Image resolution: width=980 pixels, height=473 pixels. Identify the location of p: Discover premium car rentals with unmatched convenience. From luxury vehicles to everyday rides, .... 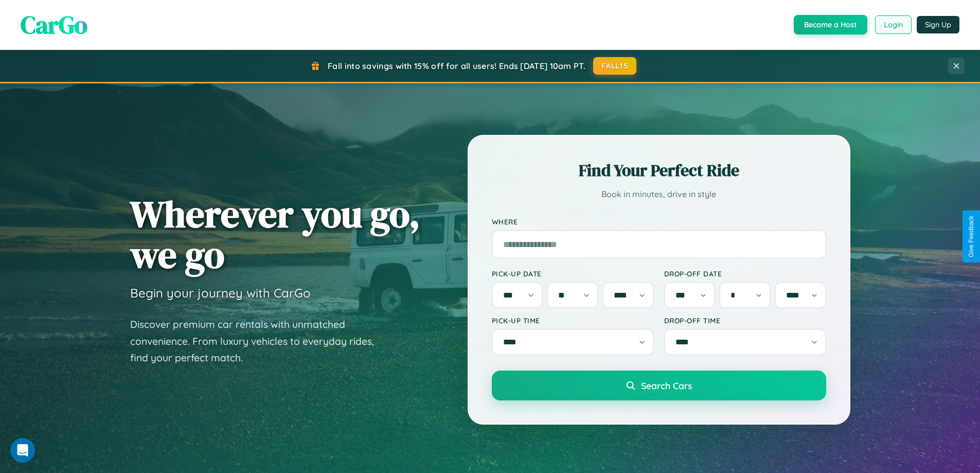
(259, 341).